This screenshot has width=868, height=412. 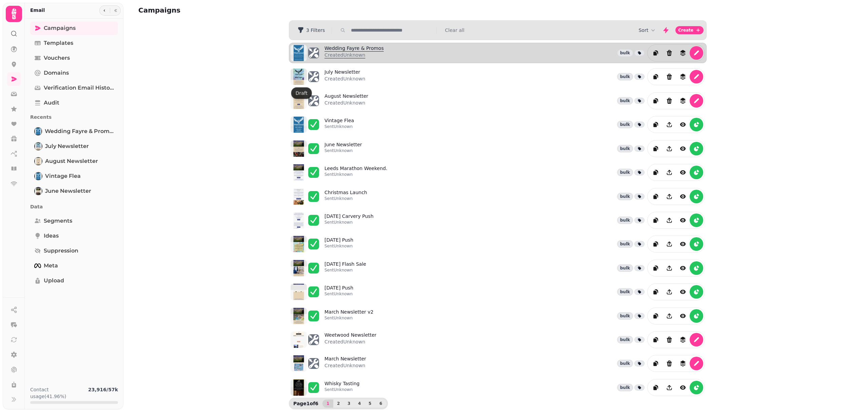 I want to click on a: June NewsletterSentUnknown, so click(x=343, y=149).